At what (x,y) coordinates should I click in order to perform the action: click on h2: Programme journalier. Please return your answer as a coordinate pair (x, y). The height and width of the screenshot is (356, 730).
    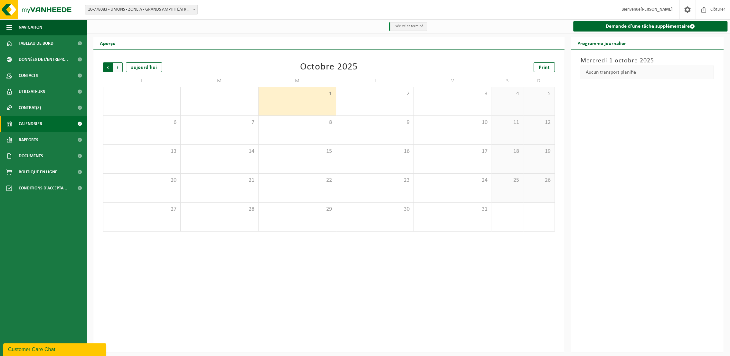
    Looking at the image, I should click on (601, 43).